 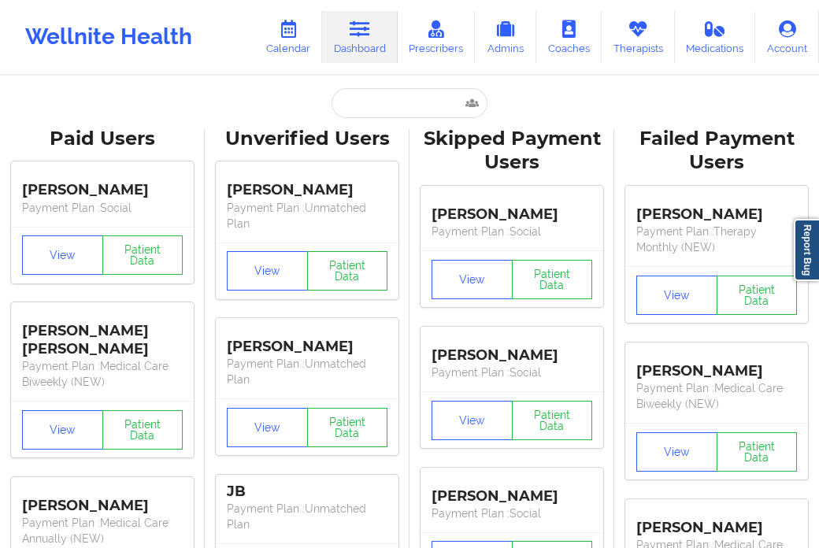 I want to click on a: Admins, so click(x=505, y=37).